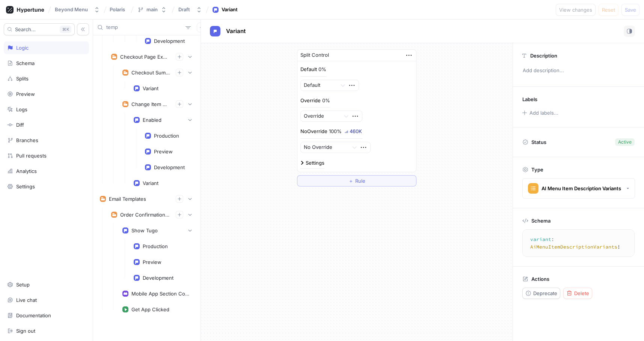  Describe the element at coordinates (315, 55) in the screenshot. I see `div: Split Control` at that location.